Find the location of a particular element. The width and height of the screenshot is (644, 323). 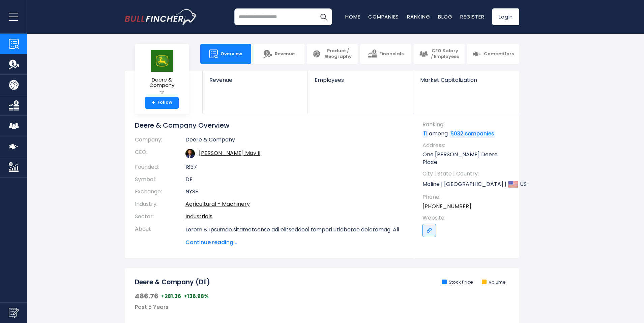

a: CEO Salary / Employees is located at coordinates (439, 54).